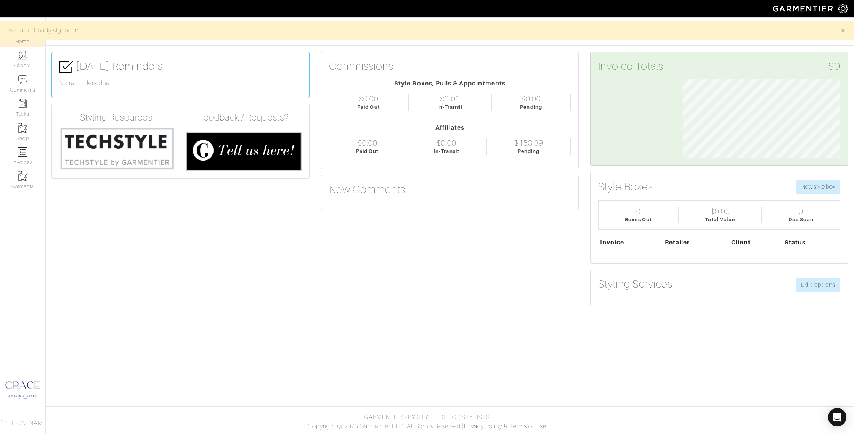  Describe the element at coordinates (635, 284) in the screenshot. I see `h3: Styling Services` at that location.